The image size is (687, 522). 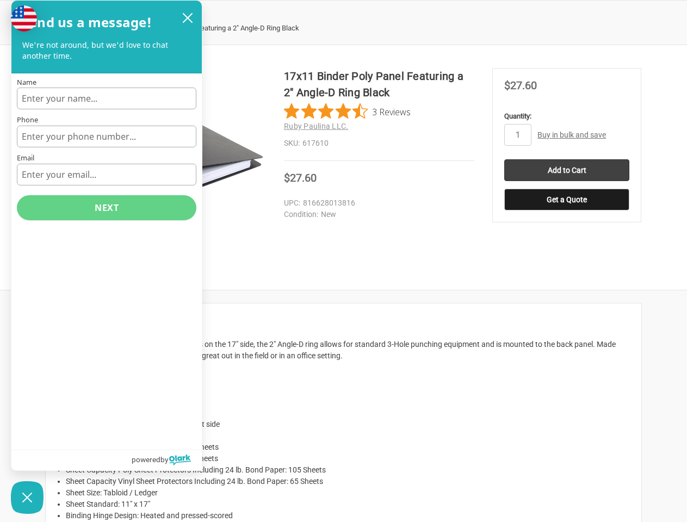 I want to click on dt: SKU:, so click(x=292, y=143).